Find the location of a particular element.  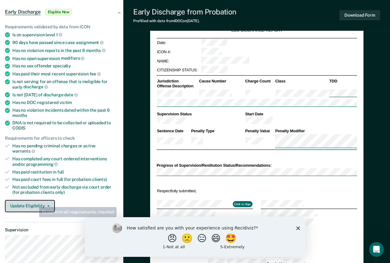

th: Offense Description is located at coordinates (177, 86).